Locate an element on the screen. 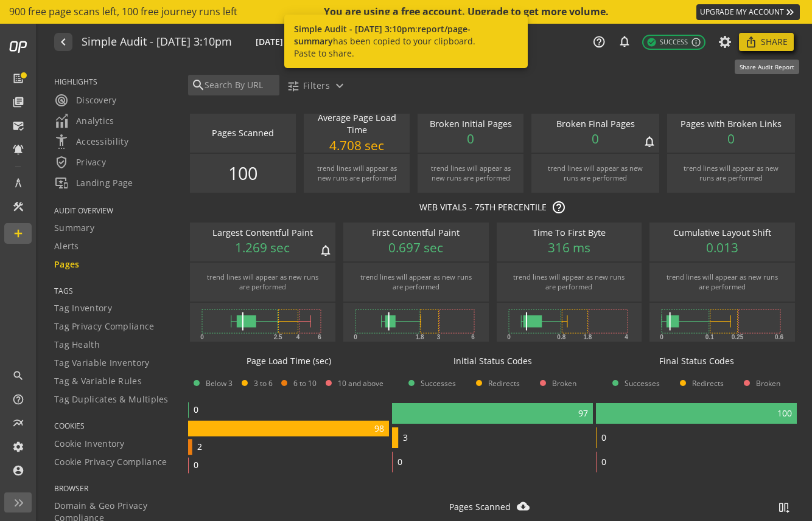 The width and height of the screenshot is (812, 521). span: Tag Variable Inventory is located at coordinates (102, 363).